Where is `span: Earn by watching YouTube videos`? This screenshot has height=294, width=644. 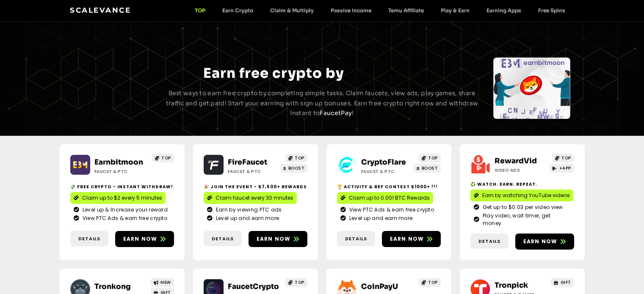 span: Earn by watching YouTube videos is located at coordinates (526, 195).